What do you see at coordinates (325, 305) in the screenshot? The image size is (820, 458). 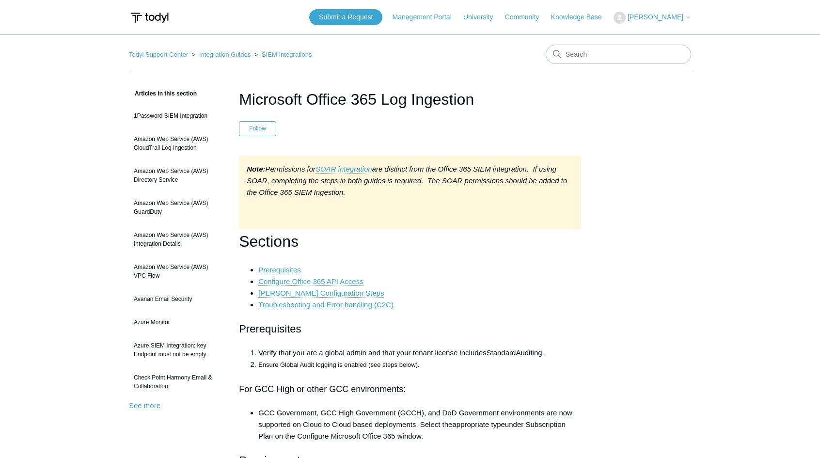 I see `a: Troubleshooting and Error handling (C2C)` at bounding box center [325, 305].